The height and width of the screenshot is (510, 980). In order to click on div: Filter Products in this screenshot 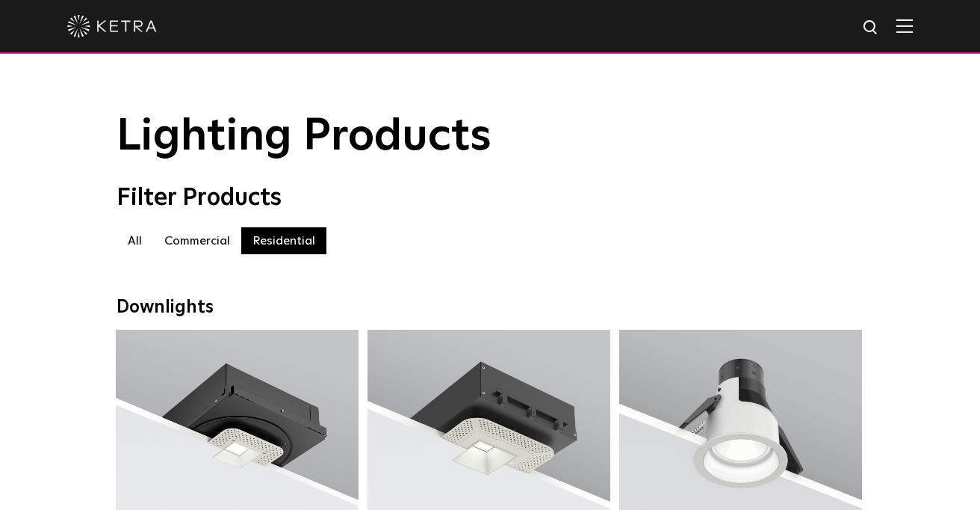, I will do `click(490, 198)`.